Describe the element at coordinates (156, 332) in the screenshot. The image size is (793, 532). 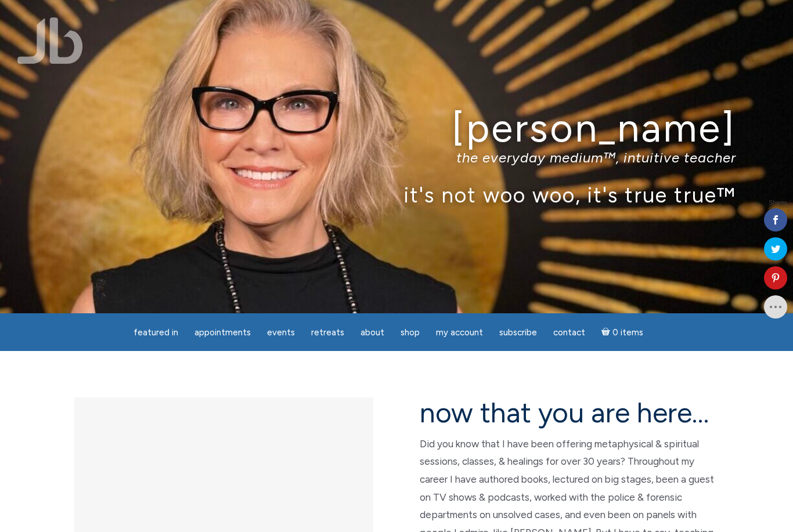
I see `span: featured in` at that location.